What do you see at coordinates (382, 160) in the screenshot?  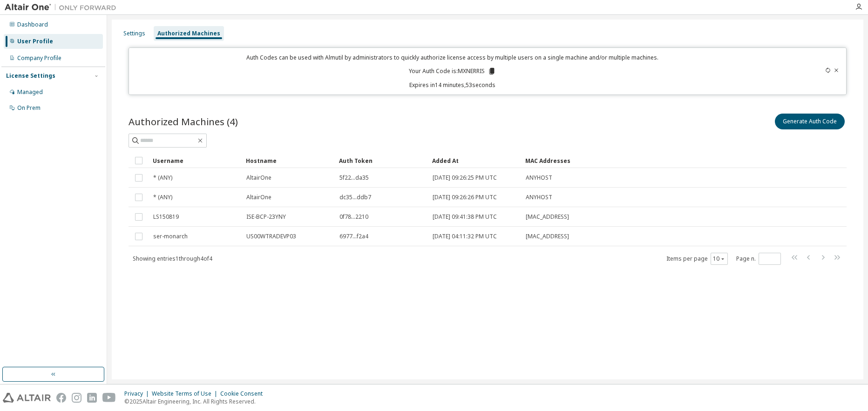 I see `div: Auth Token` at bounding box center [382, 160].